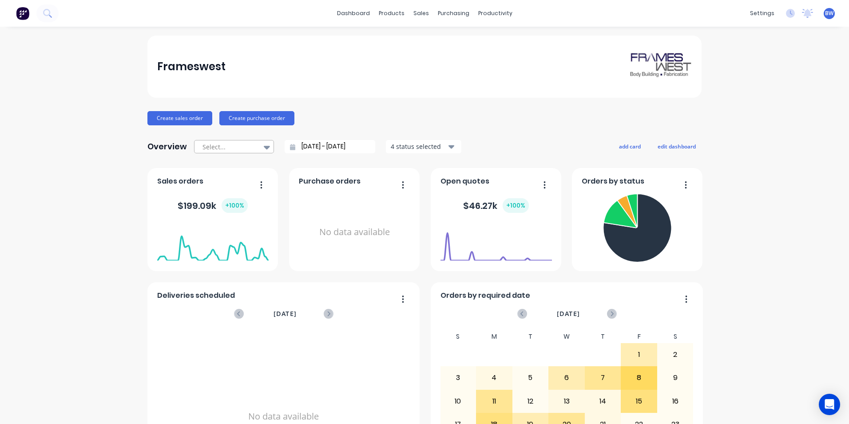 The width and height of the screenshot is (849, 424). What do you see at coordinates (191, 67) in the screenshot?
I see `div: Frameswest` at bounding box center [191, 67].